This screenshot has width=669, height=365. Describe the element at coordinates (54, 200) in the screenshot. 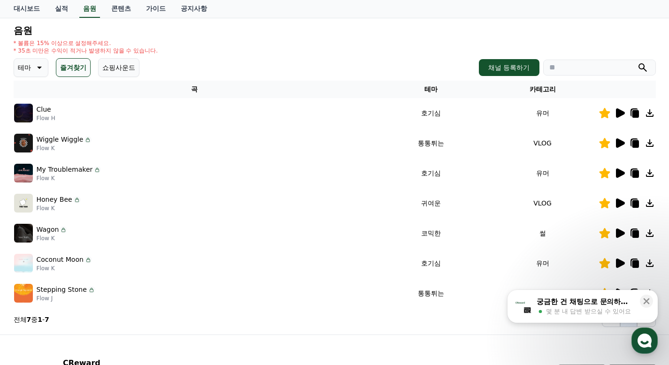

I see `p: Honey Bee` at that location.